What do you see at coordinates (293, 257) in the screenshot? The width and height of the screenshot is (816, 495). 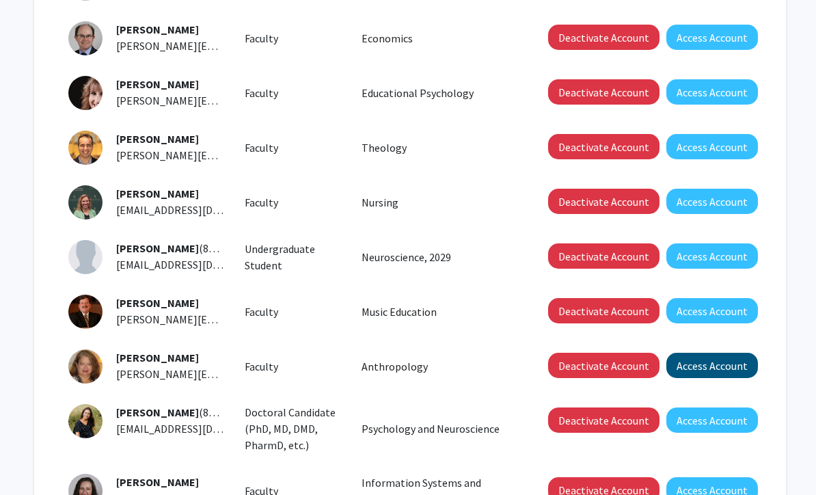 I see `div: Undergraduate Student` at bounding box center [293, 257].